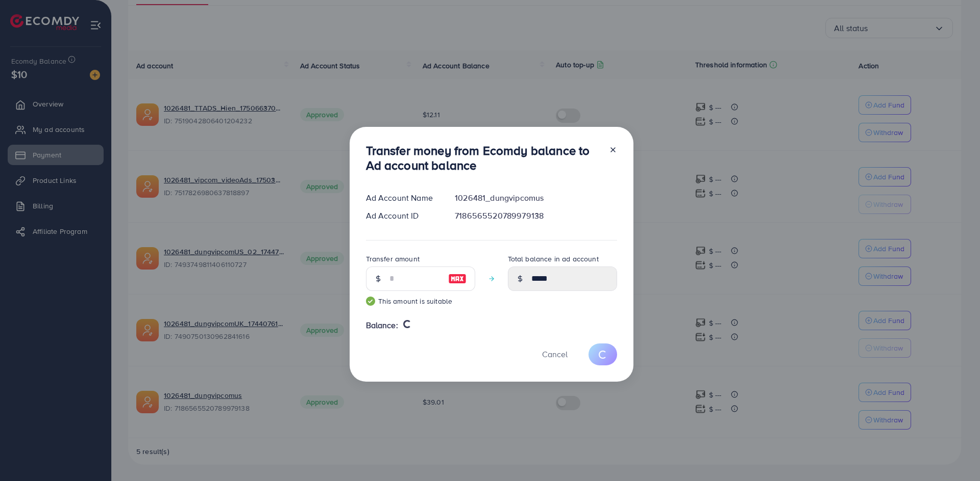  I want to click on img: image, so click(457, 279).